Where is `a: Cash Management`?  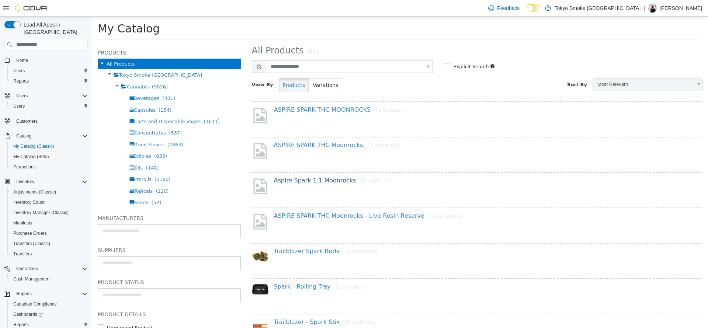
a: Cash Management is located at coordinates (32, 279).